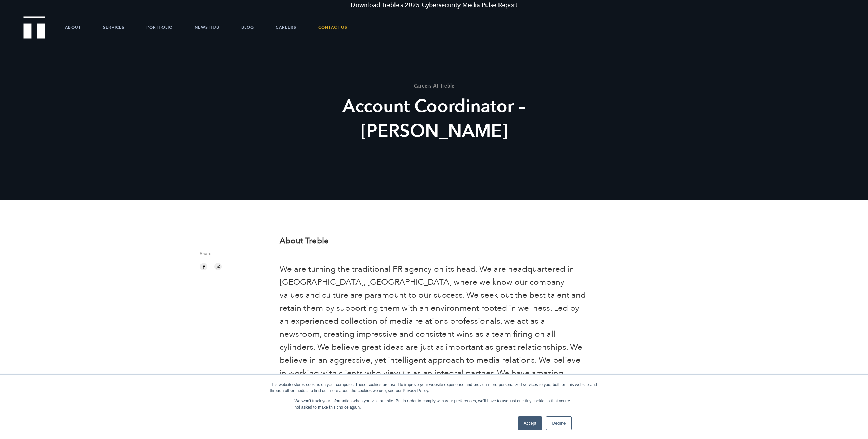  I want to click on a: Portfolio, so click(159, 27).